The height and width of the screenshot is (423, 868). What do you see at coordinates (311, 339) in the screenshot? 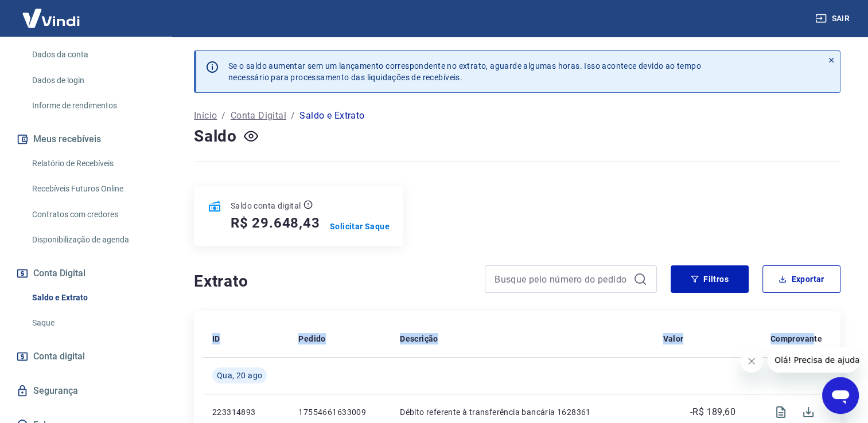
I see `p: Pedido` at bounding box center [311, 339].